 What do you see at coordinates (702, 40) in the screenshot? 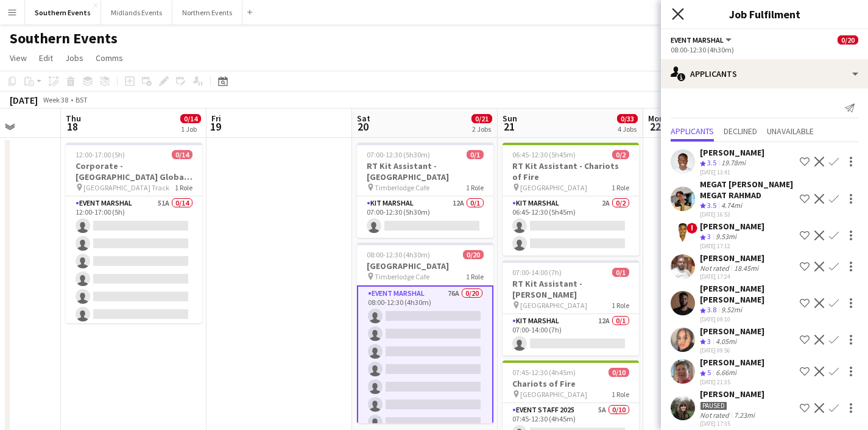
I see `button: Event Marshal` at bounding box center [702, 40].